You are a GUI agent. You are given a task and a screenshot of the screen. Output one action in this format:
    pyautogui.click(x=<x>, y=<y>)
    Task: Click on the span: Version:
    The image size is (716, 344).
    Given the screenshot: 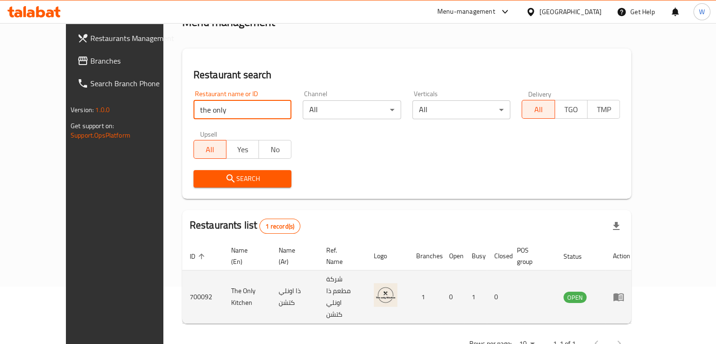 What is the action you would take?
    pyautogui.click(x=82, y=110)
    